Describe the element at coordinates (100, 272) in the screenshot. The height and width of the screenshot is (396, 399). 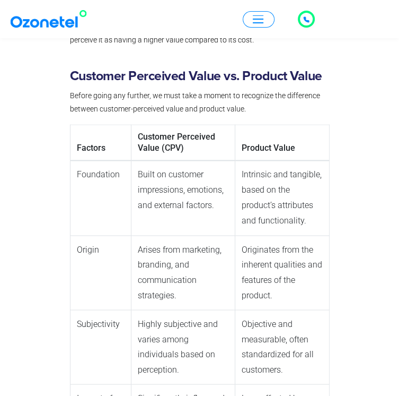
I see `td: Origin` at that location.